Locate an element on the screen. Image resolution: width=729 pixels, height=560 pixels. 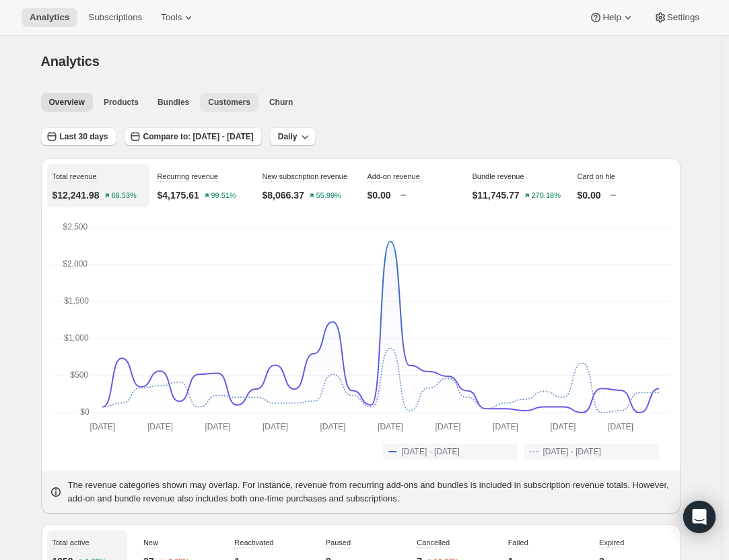
span: New is located at coordinates (151, 542).